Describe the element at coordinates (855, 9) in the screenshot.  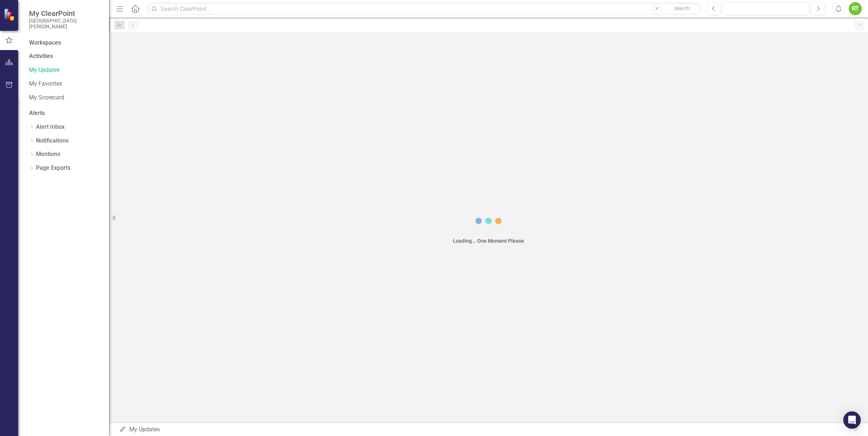
I see `button: RT` at that location.